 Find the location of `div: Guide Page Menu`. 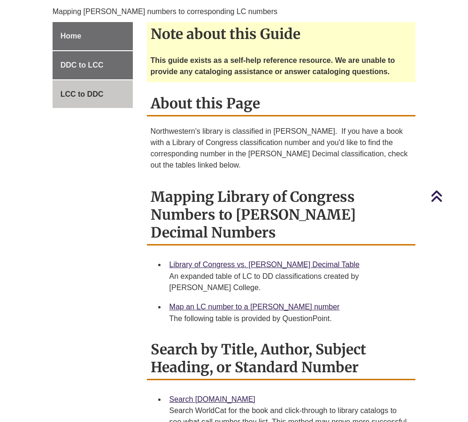

div: Guide Page Menu is located at coordinates (92, 65).